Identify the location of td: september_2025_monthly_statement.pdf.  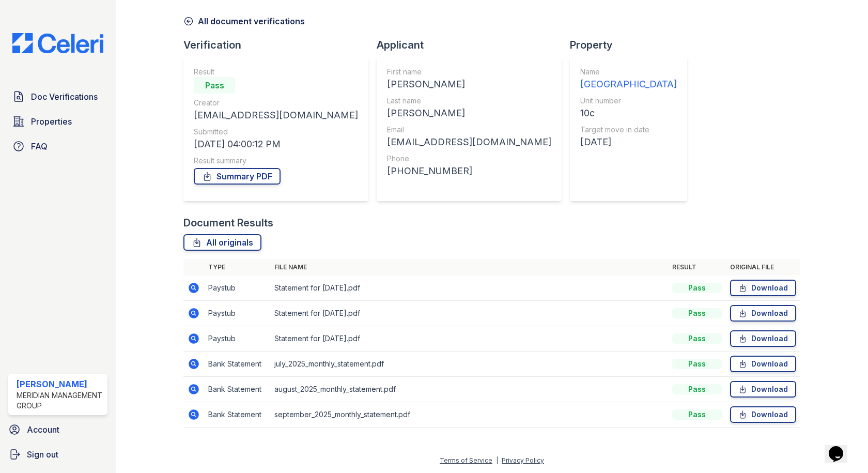
(469, 415).